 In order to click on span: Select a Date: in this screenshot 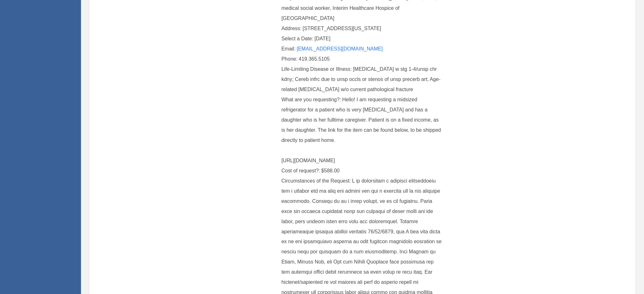, I will do `click(298, 38)`.